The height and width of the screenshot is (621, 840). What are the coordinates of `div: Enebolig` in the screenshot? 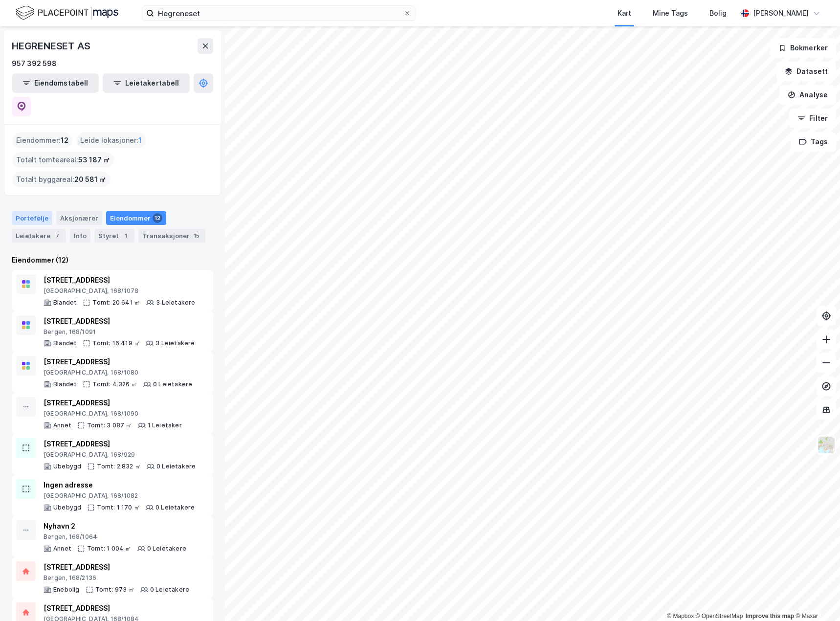 It's located at (67, 590).